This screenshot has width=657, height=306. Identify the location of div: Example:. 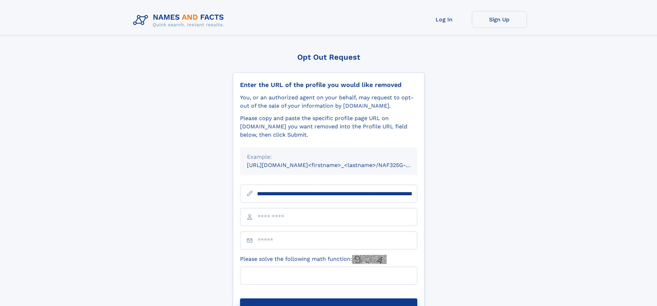
(329, 157).